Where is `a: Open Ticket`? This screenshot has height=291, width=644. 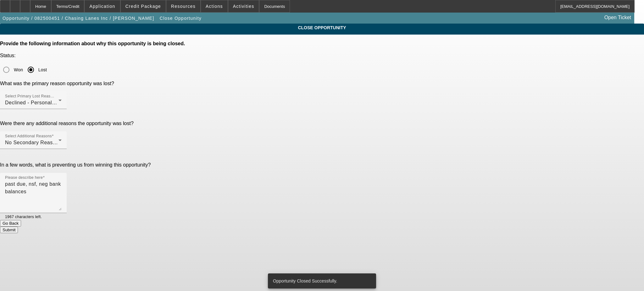 a: Open Ticket is located at coordinates (618, 18).